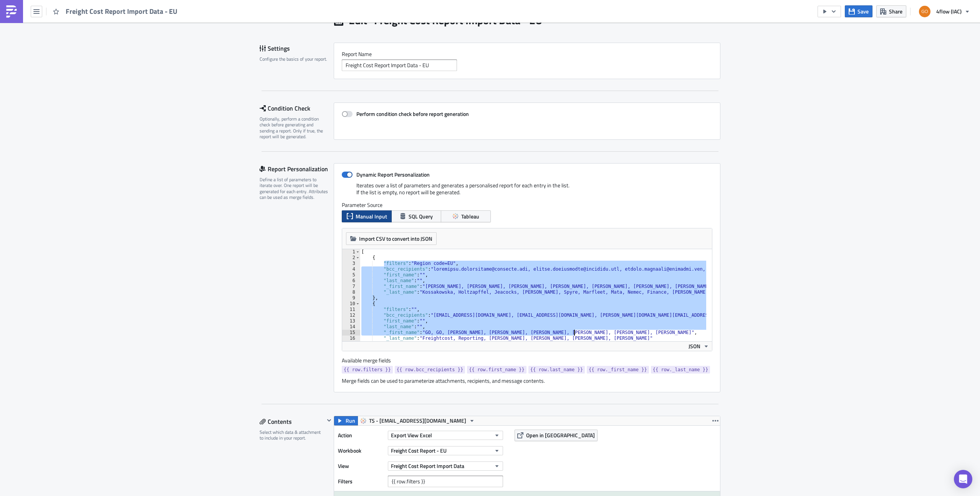  What do you see at coordinates (699, 346) in the screenshot?
I see `button: JSON` at bounding box center [699, 346].